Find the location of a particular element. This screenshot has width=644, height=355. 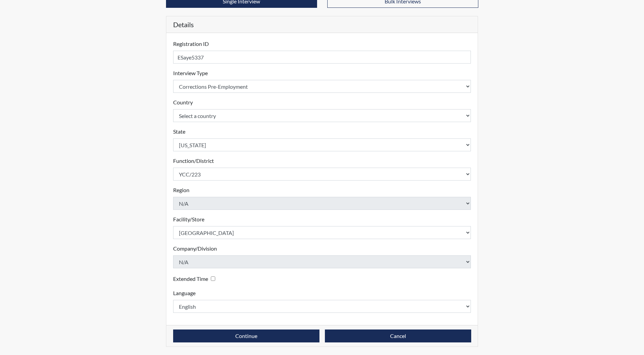

label: Extended Time is located at coordinates (190, 279).